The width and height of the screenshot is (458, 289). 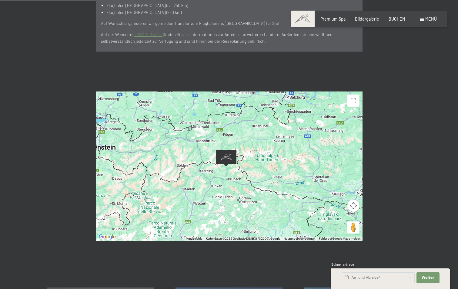 What do you see at coordinates (367, 19) in the screenshot?
I see `span: Bildergalerie` at bounding box center [367, 19].